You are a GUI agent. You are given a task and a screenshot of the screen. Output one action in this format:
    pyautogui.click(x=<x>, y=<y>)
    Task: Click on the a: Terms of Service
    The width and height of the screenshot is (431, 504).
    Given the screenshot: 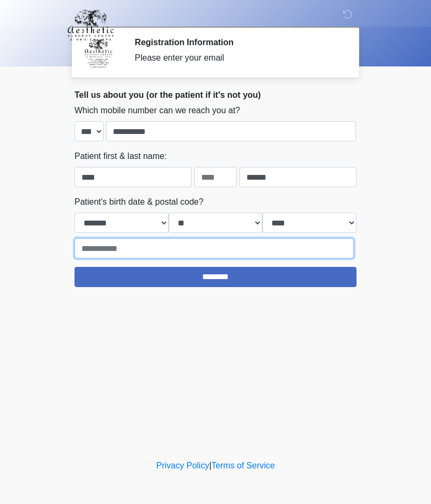 What is the action you would take?
    pyautogui.click(x=243, y=465)
    